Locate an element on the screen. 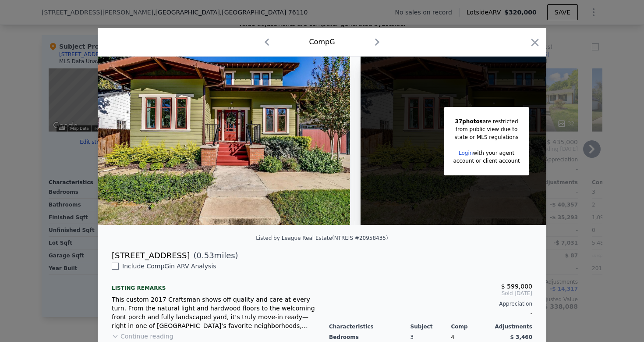 The width and height of the screenshot is (644, 342). div: Adjustments is located at coordinates (512, 326).